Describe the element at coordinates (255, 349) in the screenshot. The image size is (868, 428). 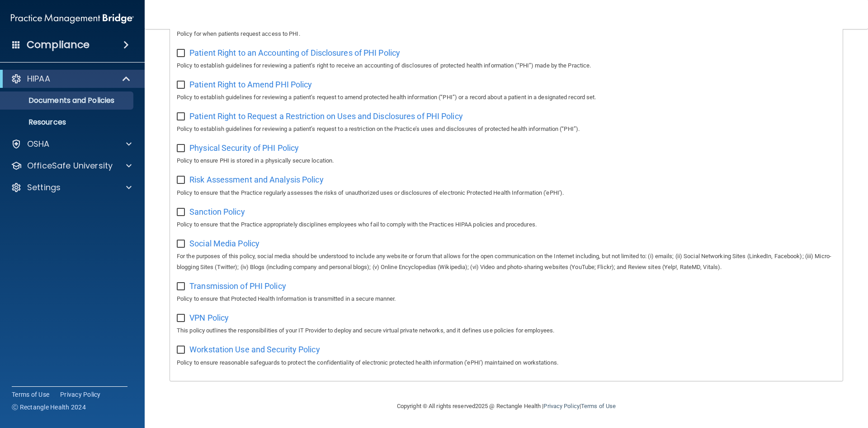
I see `span: Workstation Use and Security Policy` at that location.